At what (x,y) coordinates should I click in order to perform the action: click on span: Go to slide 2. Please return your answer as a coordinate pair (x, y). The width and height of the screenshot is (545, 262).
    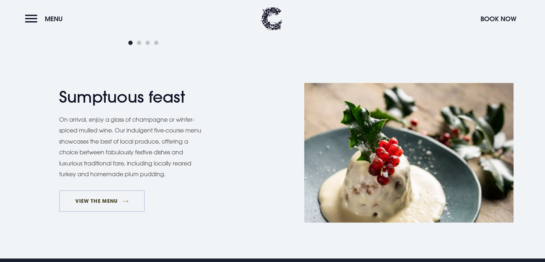
    Looking at the image, I should click on (139, 43).